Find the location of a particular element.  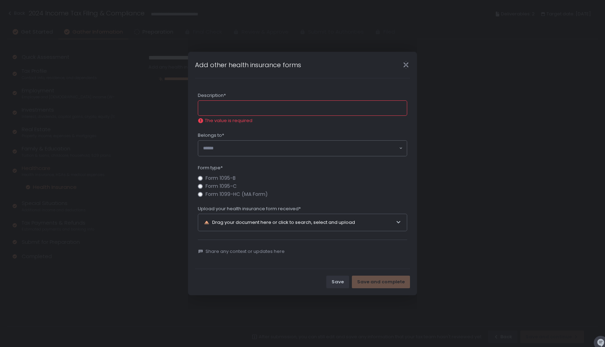

input: Form 1095-B is located at coordinates (200, 178).